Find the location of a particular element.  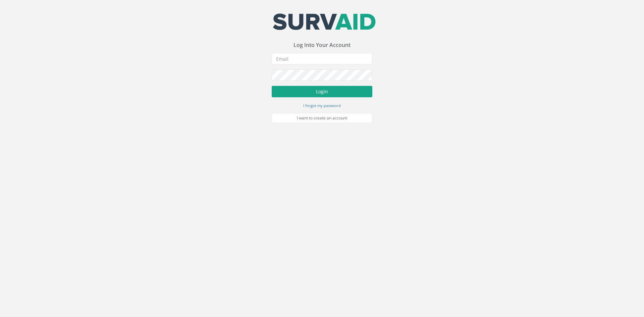

a: I forgot my password is located at coordinates (322, 105).